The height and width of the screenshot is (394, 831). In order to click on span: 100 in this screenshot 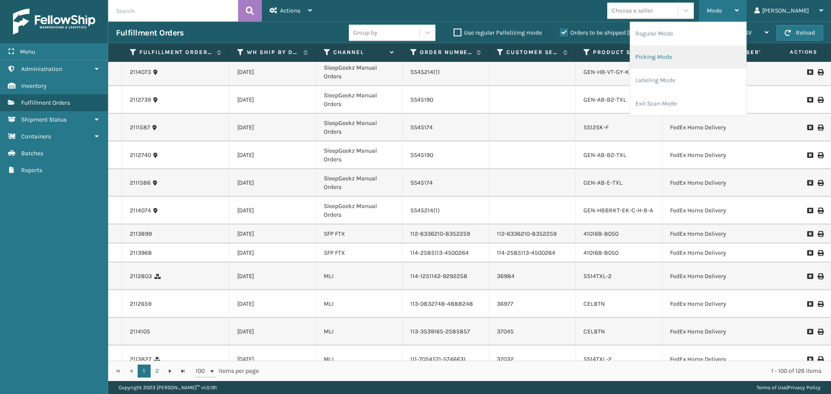, I will do `click(202, 371)`.